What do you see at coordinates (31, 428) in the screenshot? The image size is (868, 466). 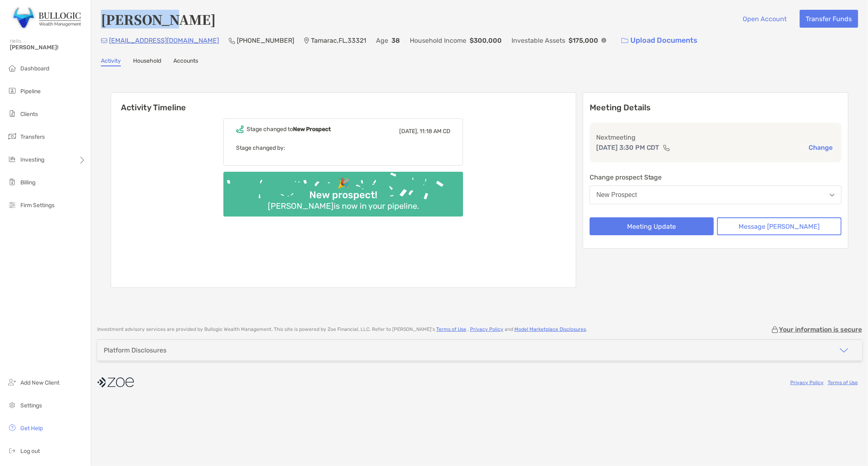 I see `span: Get Help` at bounding box center [31, 428].